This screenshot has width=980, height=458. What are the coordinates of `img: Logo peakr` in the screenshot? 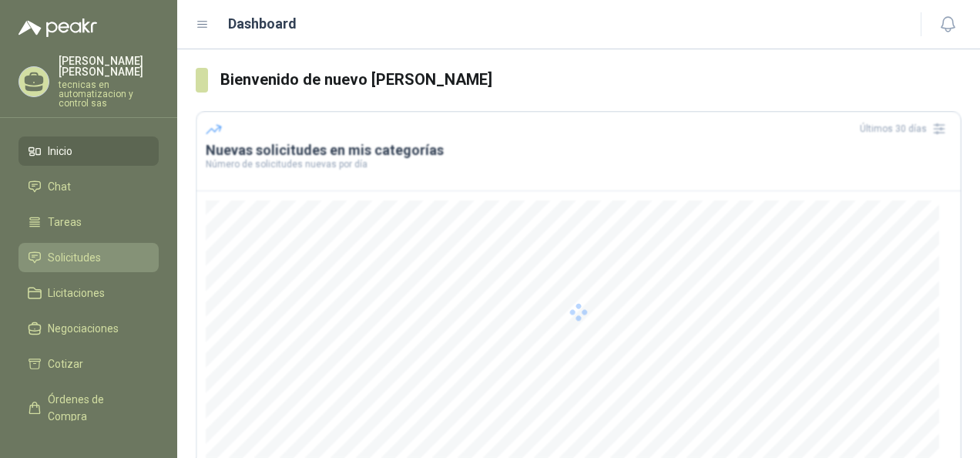 It's located at (58, 28).